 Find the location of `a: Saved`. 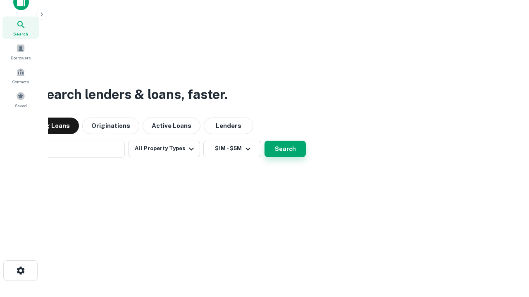

a: Saved is located at coordinates (21, 100).